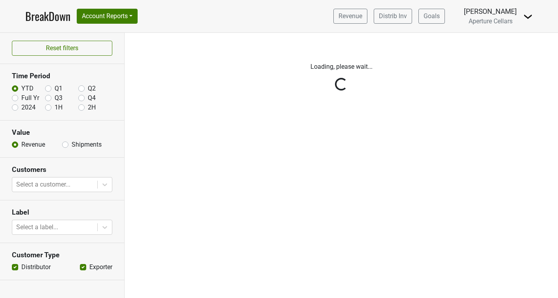 This screenshot has height=298, width=558. Describe the element at coordinates (350, 16) in the screenshot. I see `a: Revenue` at that location.